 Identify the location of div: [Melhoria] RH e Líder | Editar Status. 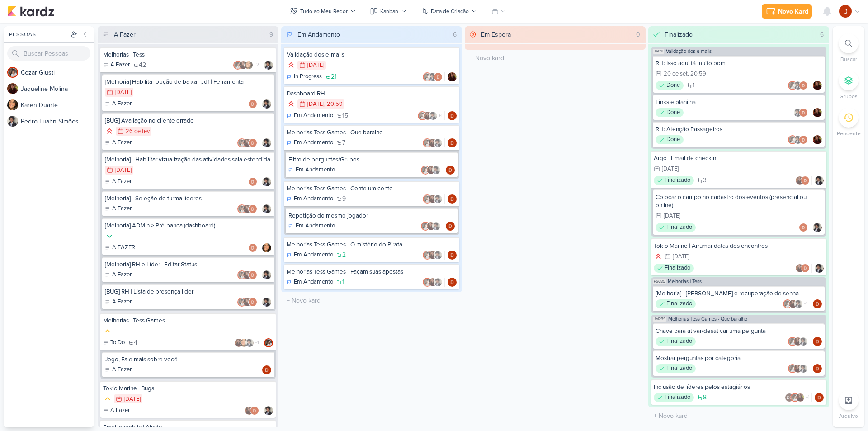
(188, 265).